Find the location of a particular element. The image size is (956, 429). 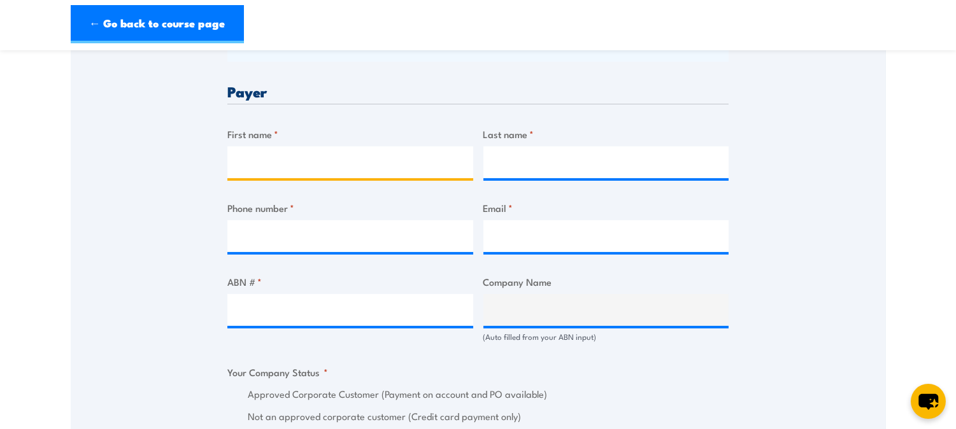

a: ← Go back to course page is located at coordinates (157, 24).